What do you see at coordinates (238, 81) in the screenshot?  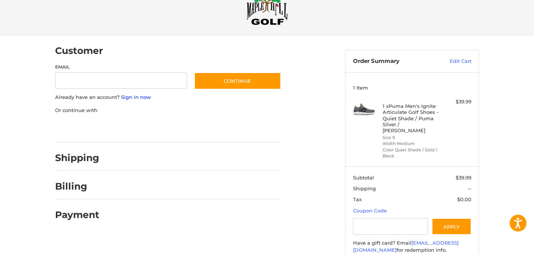 I see `button: Continue` at bounding box center [238, 81].